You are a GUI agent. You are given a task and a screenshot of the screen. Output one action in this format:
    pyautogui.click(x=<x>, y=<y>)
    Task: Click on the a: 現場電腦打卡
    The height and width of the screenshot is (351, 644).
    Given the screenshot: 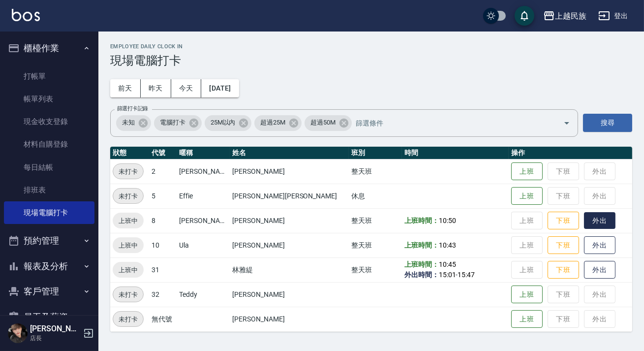 What is the action you would take?
    pyautogui.click(x=49, y=213)
    